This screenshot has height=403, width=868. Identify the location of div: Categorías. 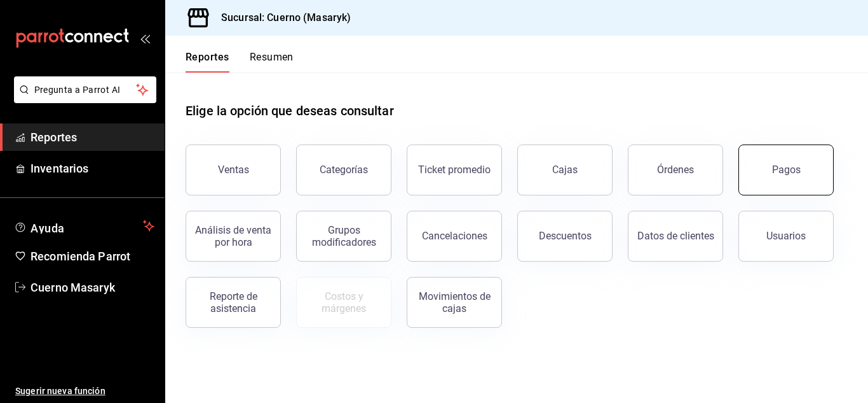
(344, 169).